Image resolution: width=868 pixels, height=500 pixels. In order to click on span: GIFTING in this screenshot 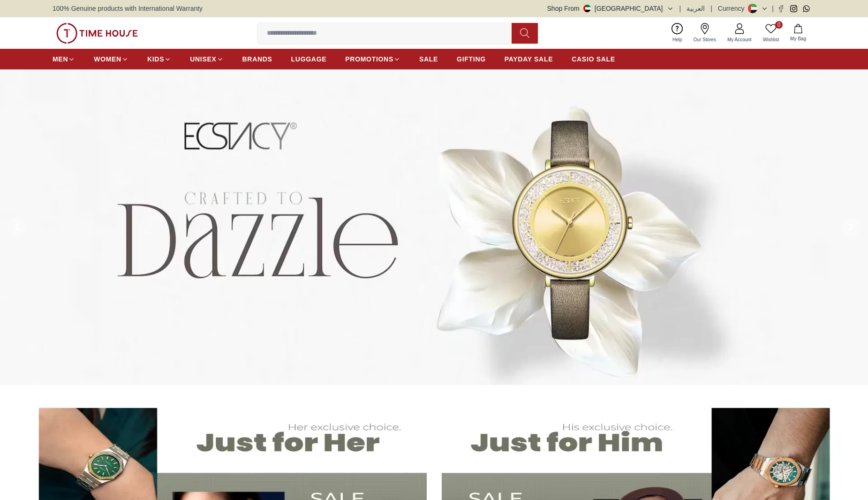, I will do `click(471, 59)`.